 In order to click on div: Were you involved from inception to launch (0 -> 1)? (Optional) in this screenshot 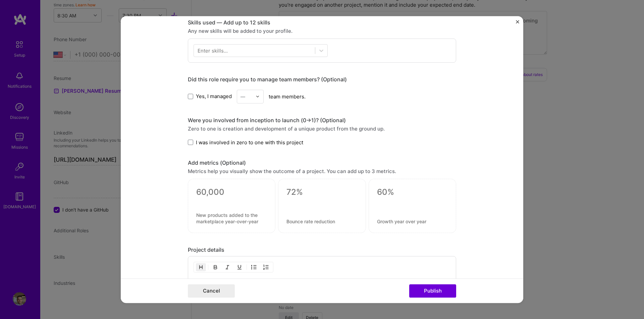, I will do `click(322, 121)`.